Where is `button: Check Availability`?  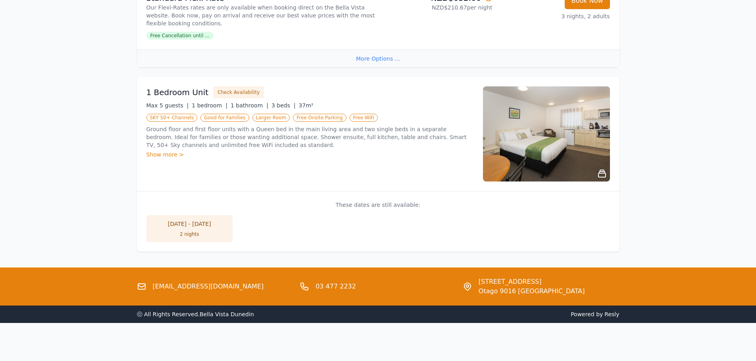
button: Check Availability is located at coordinates (238, 92).